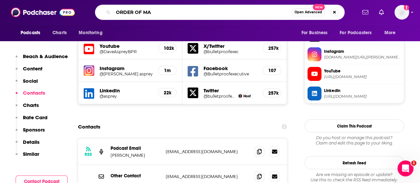 The width and height of the screenshot is (420, 183). Describe the element at coordinates (135, 175) in the screenshot. I see `p: Other Contact` at that location.